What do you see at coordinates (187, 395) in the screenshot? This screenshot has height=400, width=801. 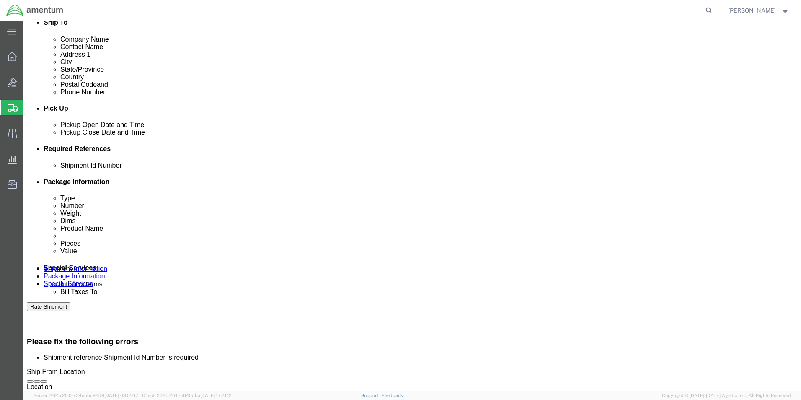 I see `span: Client: 2025.20.0-e640dba` at bounding box center [187, 395].